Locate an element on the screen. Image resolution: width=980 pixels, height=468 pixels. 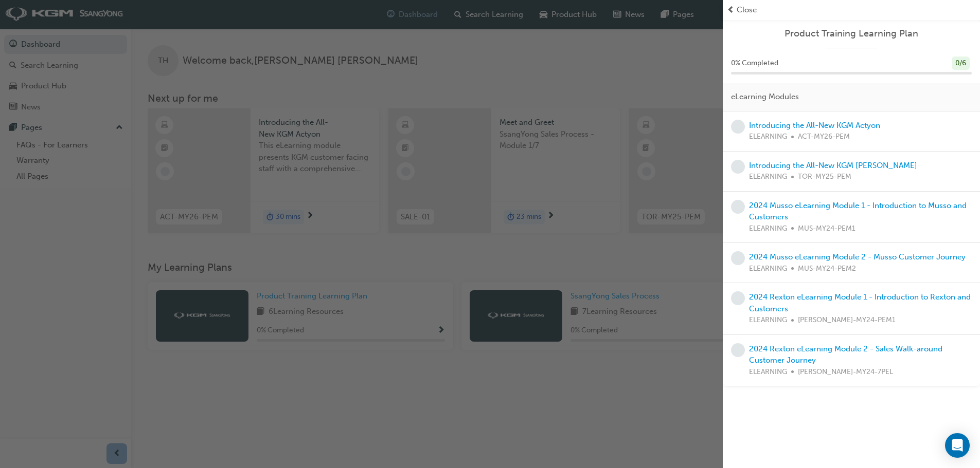
a: Introducing the All-New KGM Actyon is located at coordinates (814, 125).